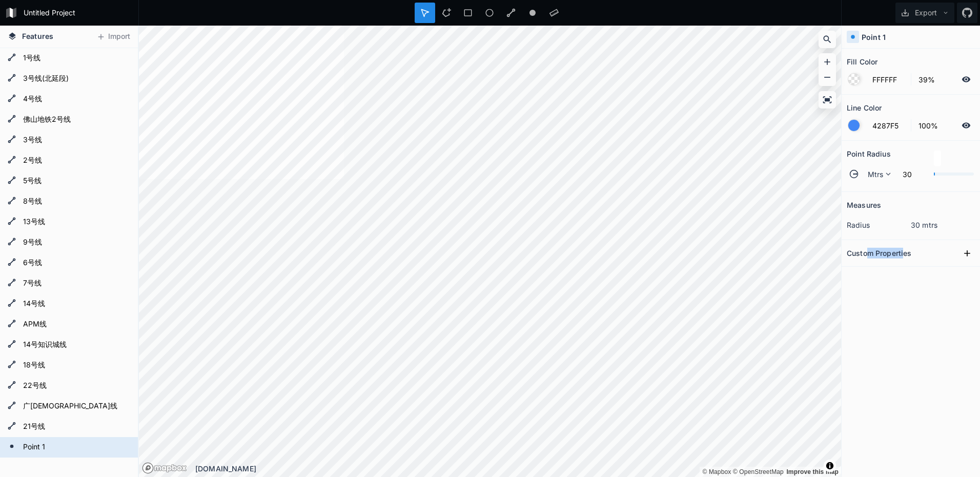 This screenshot has width=980, height=477. I want to click on h2: Line Color, so click(863, 107).